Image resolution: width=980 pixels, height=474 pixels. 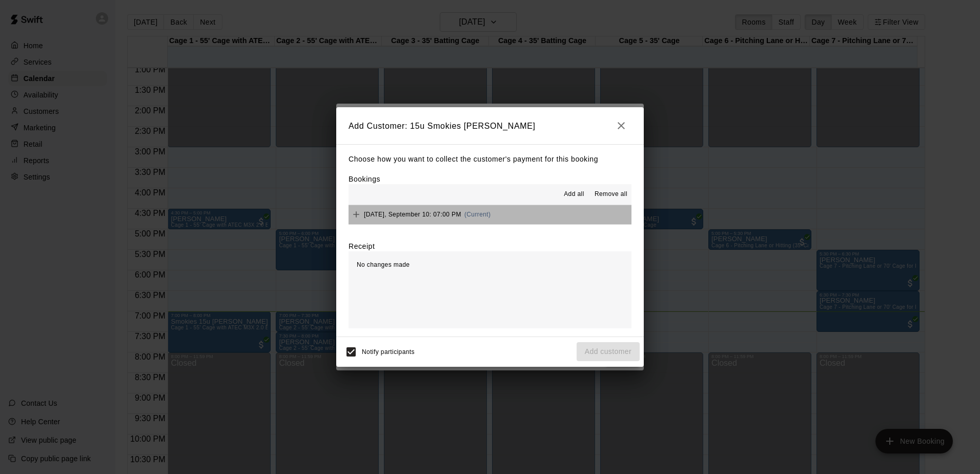 I want to click on span: Notify participants, so click(x=388, y=352).